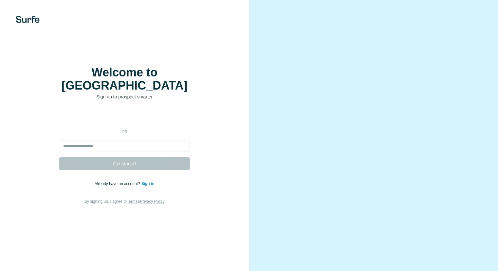 This screenshot has width=498, height=271. I want to click on img: Surfe's logo, so click(28, 19).